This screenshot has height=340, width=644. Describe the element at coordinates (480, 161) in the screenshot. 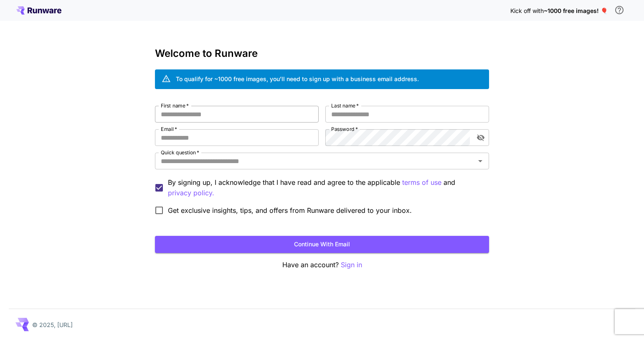

I see `button: Open` at that location.